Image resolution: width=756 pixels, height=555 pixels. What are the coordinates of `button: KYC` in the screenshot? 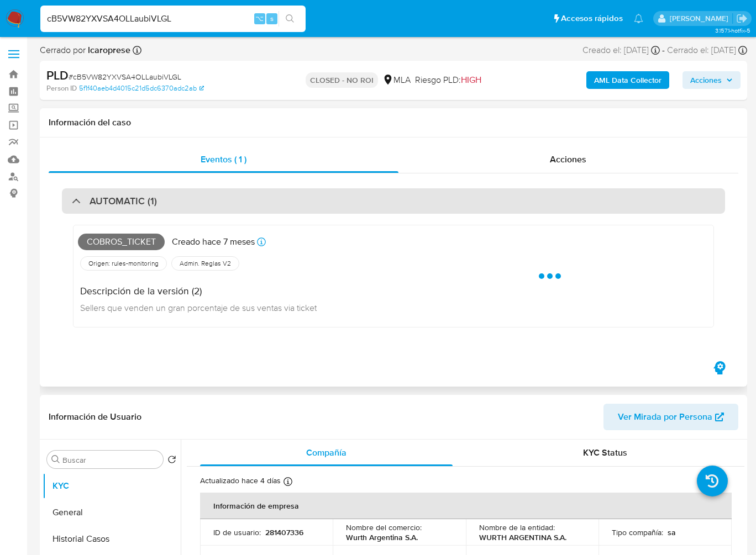 It's located at (112, 486).